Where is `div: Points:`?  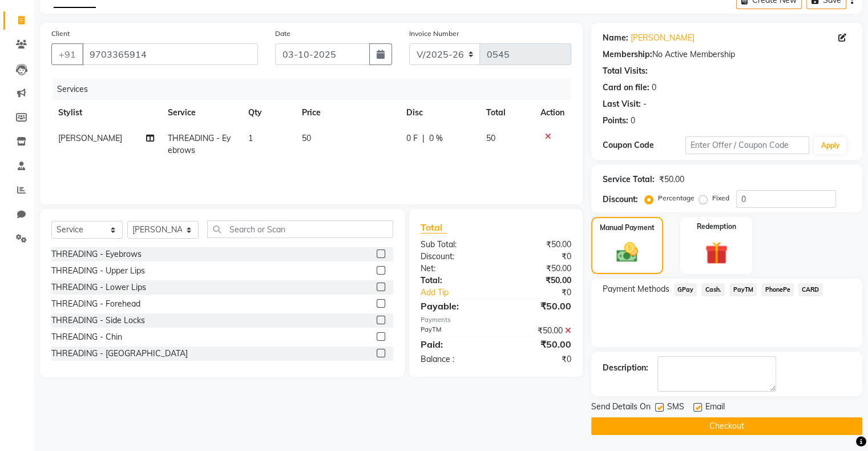 div: Points: is located at coordinates (615, 120).